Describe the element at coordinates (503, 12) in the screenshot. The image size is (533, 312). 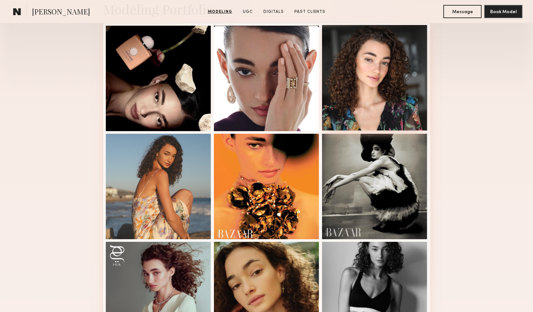
I see `button: Book Model` at that location.